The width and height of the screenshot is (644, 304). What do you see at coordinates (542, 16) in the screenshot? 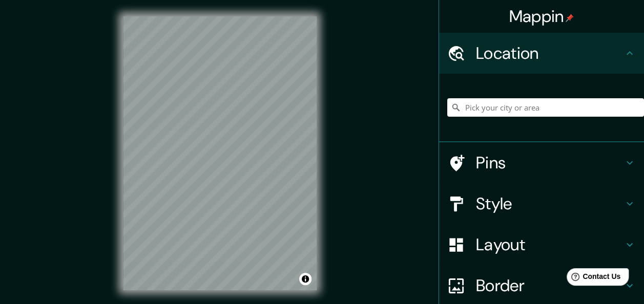
I see `h4: Mappin` at bounding box center [542, 16].